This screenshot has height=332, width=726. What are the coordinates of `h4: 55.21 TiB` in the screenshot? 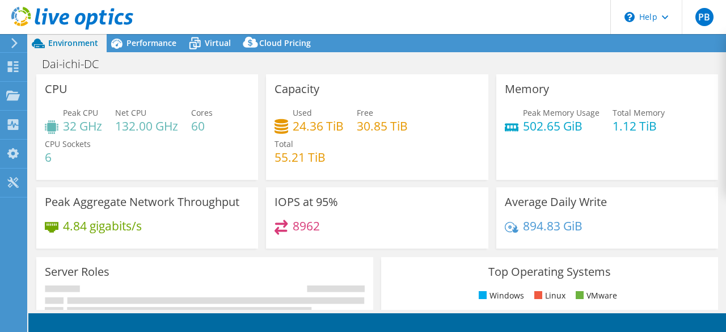 It's located at (300, 157).